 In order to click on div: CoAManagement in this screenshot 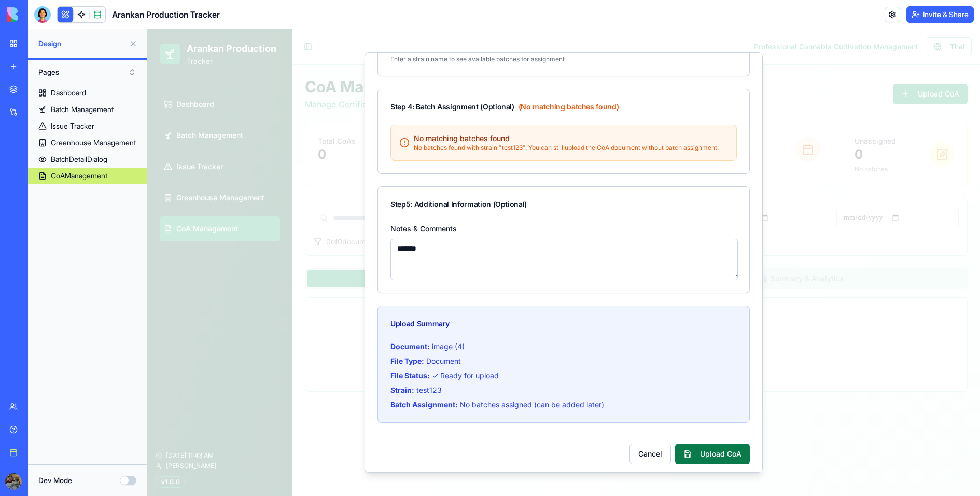, I will do `click(79, 176)`.